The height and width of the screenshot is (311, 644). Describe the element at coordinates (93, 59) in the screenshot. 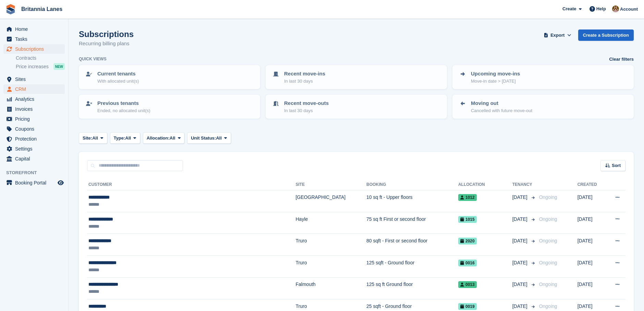

I see `h6: Quick views` at that location.